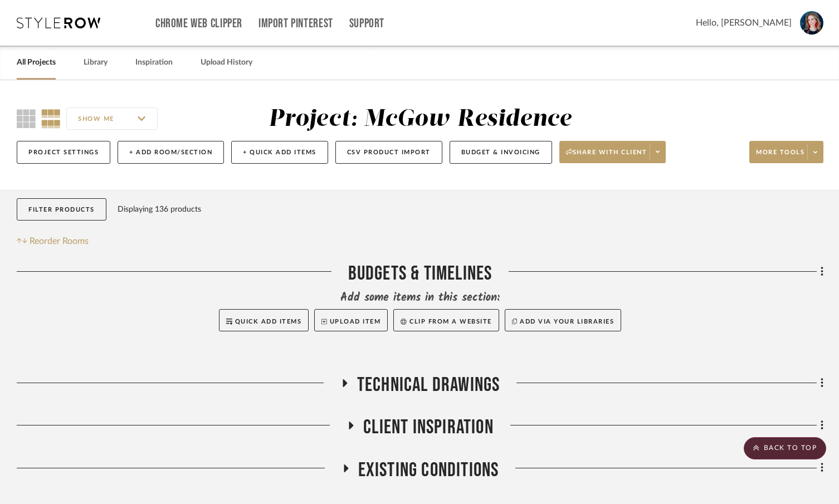 This screenshot has height=504, width=839. What do you see at coordinates (95, 63) in the screenshot?
I see `a: Library` at bounding box center [95, 63].